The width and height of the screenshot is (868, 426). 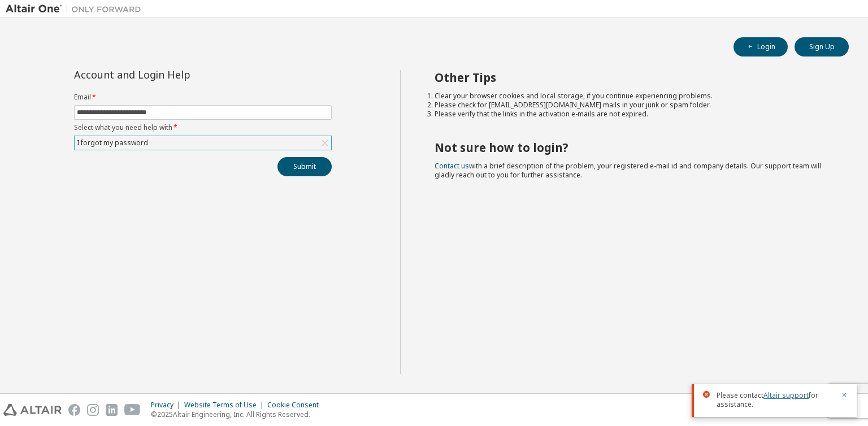 What do you see at coordinates (177, 75) in the screenshot?
I see `div: Account and Login Help` at bounding box center [177, 75].